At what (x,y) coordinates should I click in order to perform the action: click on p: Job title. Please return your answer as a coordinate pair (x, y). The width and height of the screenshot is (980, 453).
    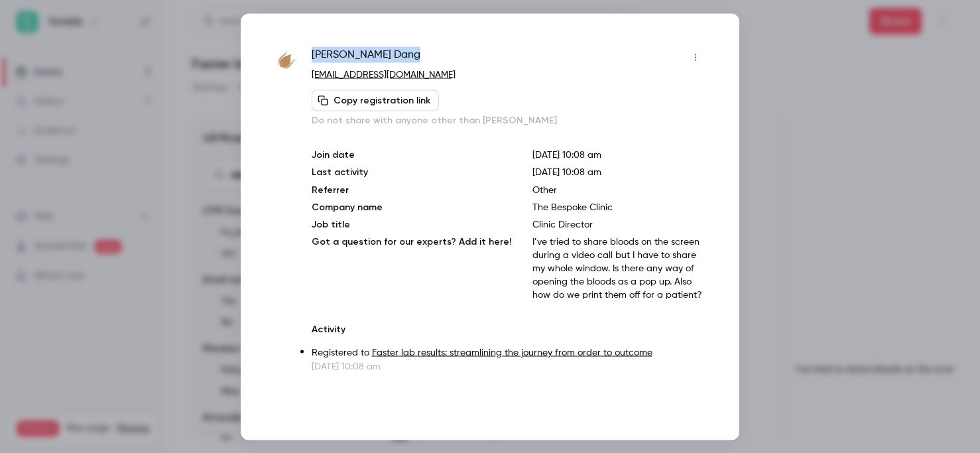
    Looking at the image, I should click on (411, 224).